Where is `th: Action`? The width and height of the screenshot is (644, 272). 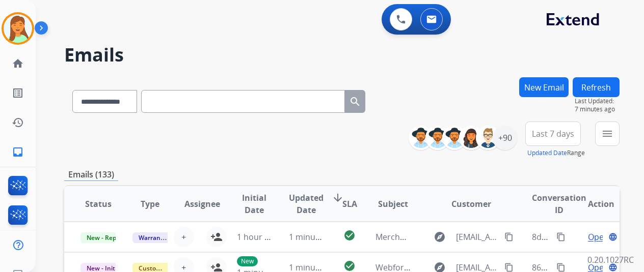 th: Action is located at coordinates (594, 204).